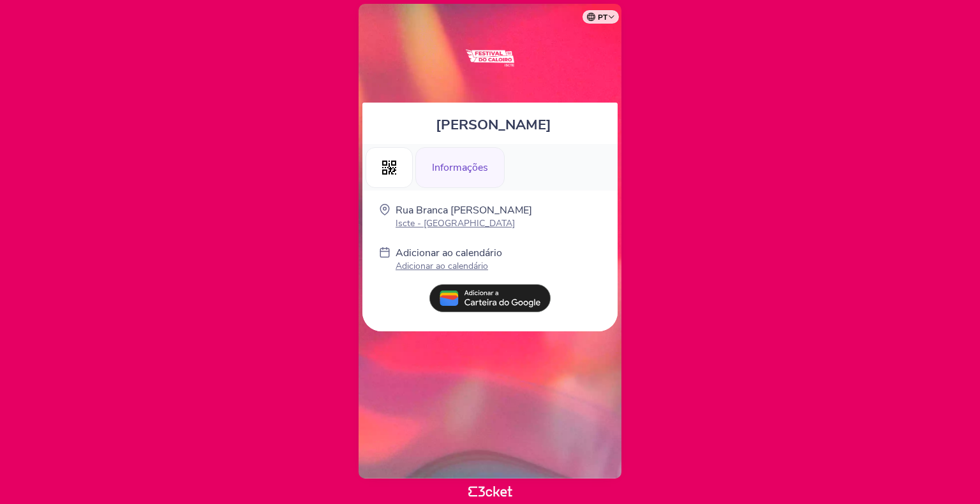 The width and height of the screenshot is (980, 504). What do you see at coordinates (460, 167) in the screenshot?
I see `div: Informações` at bounding box center [460, 167].